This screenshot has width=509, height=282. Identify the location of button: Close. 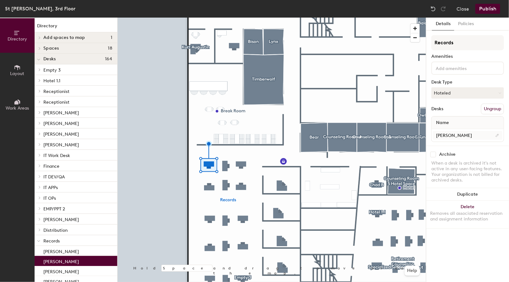
(463, 9).